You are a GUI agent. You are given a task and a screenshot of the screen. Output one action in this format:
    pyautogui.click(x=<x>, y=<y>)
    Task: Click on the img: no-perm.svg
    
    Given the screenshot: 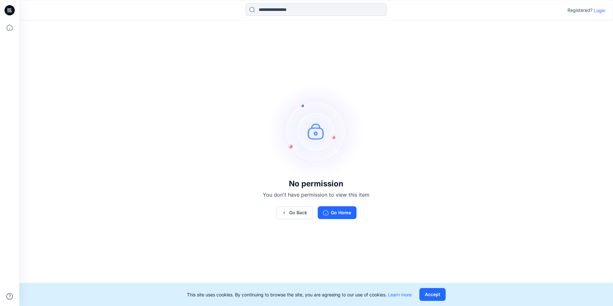 What is the action you would take?
    pyautogui.click(x=316, y=131)
    